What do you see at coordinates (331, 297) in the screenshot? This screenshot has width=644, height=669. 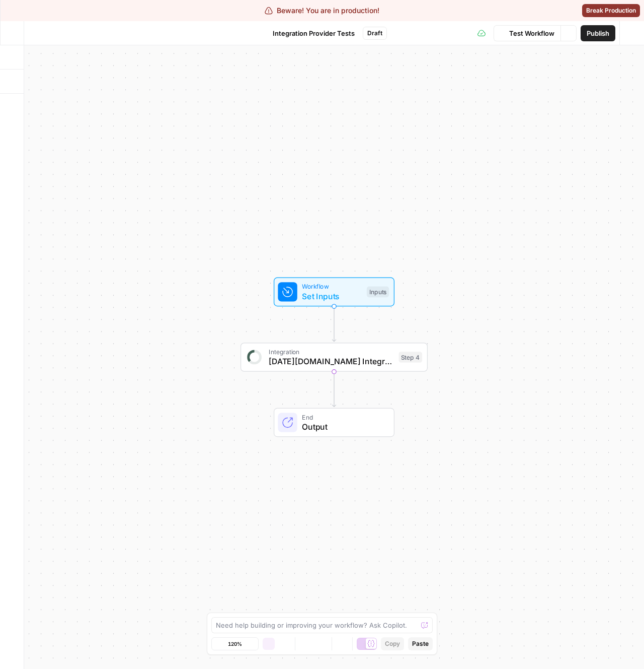 I see `span: Set Inputs` at bounding box center [331, 297].